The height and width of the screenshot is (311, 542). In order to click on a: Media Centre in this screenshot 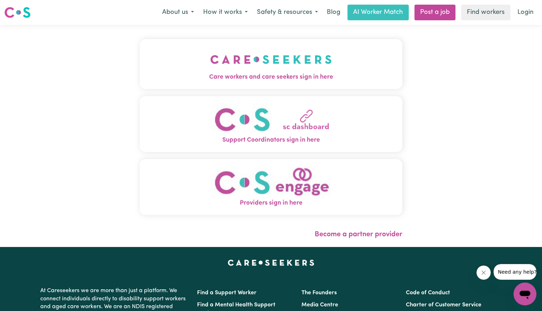, I will do `click(320, 305)`.